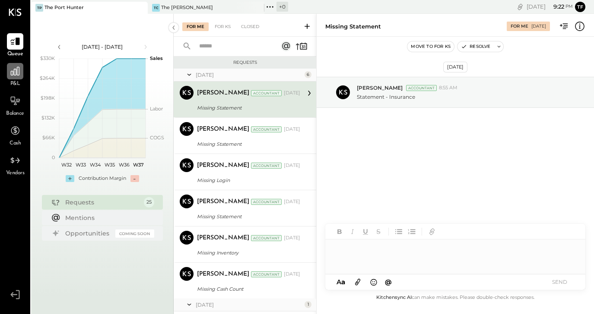 The height and width of the screenshot is (314, 594). Describe the element at coordinates (282, 6) in the screenshot. I see `div: + 0` at that location.